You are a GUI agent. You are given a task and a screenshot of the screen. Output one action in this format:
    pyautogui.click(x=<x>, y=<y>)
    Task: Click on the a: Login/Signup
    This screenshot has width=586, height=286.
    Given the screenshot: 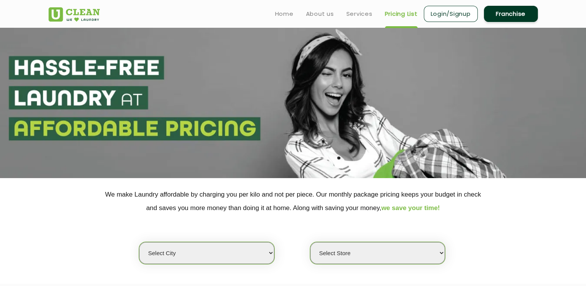 What is the action you would take?
    pyautogui.click(x=450, y=14)
    